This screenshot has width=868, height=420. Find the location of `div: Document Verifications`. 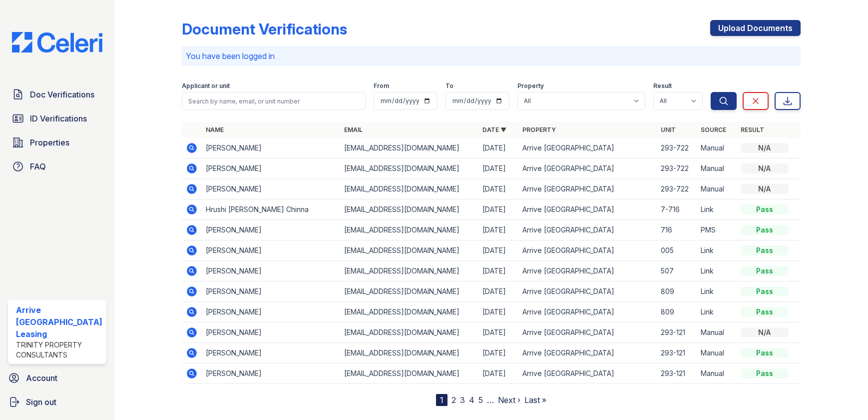

div: Document Verifications is located at coordinates (264, 29).